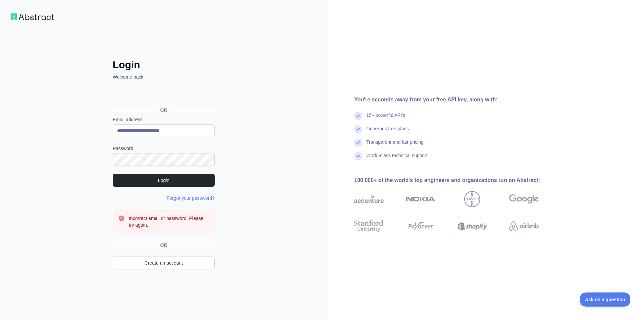 The height and width of the screenshot is (320, 644). Describe the element at coordinates (32, 17) in the screenshot. I see `img: Workflow` at that location.